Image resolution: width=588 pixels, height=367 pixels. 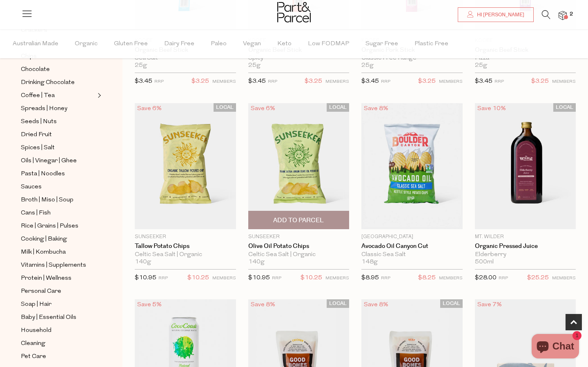 What do you see at coordinates (555, 347) in the screenshot?
I see `inbox-online-store-chat: Shopify online store chat` at bounding box center [555, 347].